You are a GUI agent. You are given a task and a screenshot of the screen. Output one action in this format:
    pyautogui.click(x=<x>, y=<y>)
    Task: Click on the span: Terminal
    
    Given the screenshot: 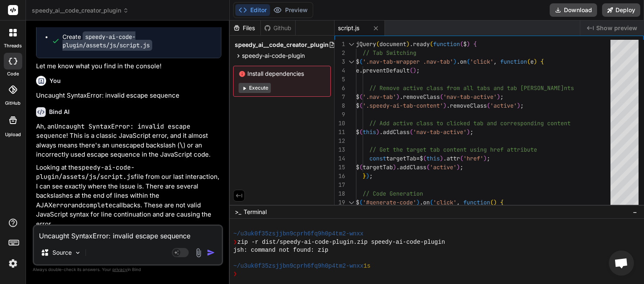 What is the action you would take?
    pyautogui.click(x=255, y=212)
    